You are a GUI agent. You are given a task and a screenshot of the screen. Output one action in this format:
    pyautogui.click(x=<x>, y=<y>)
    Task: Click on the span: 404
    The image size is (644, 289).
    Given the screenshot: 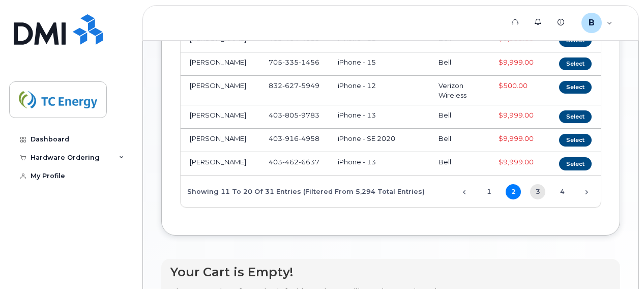 What is the action you would take?
    pyautogui.click(x=290, y=38)
    